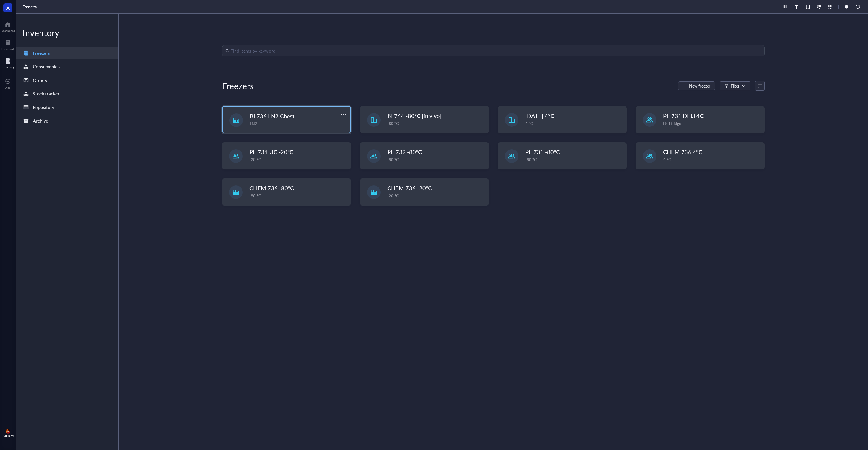 The image size is (868, 450). What do you see at coordinates (298, 123) in the screenshot?
I see `div: LN2` at bounding box center [298, 123].